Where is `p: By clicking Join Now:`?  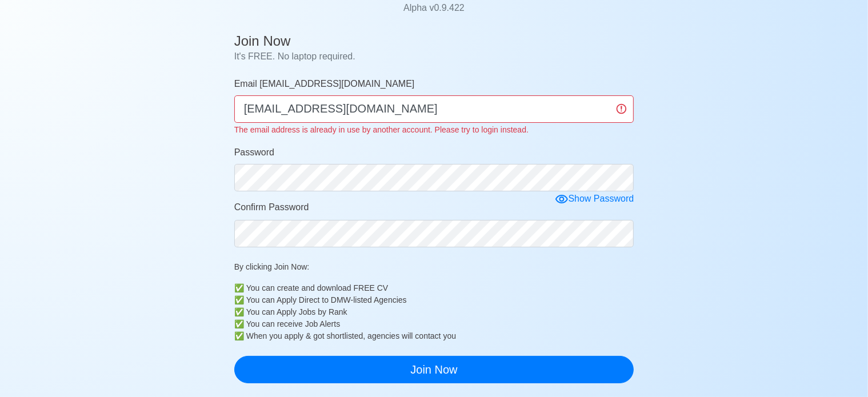 p: By clicking Join Now: is located at coordinates (434, 266).